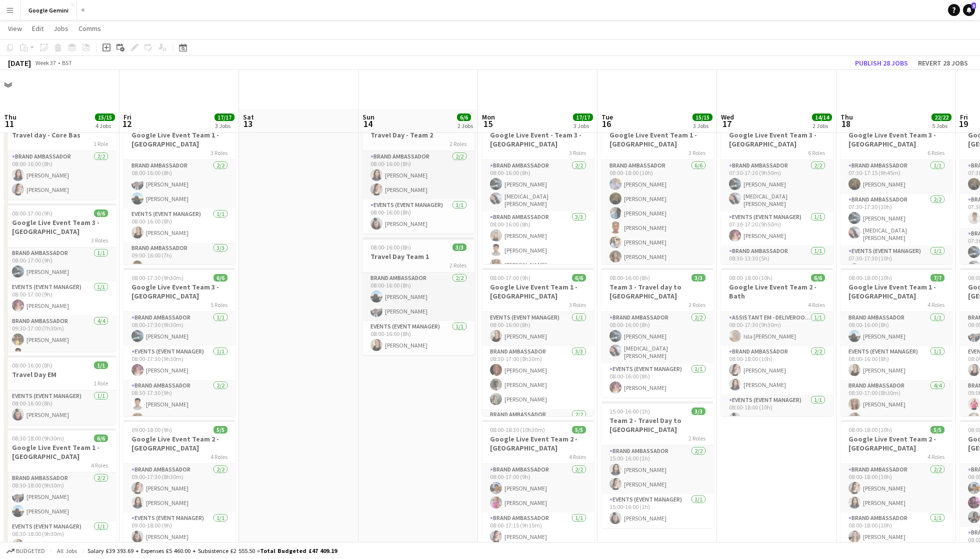 This screenshot has width=980, height=559. Describe the element at coordinates (822, 125) in the screenshot. I see `div: 2 Jobs` at that location.